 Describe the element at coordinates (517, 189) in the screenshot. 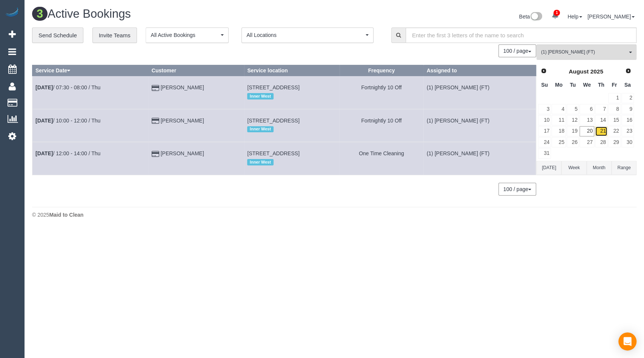

I see `nav: Pagination navigation` at that location.